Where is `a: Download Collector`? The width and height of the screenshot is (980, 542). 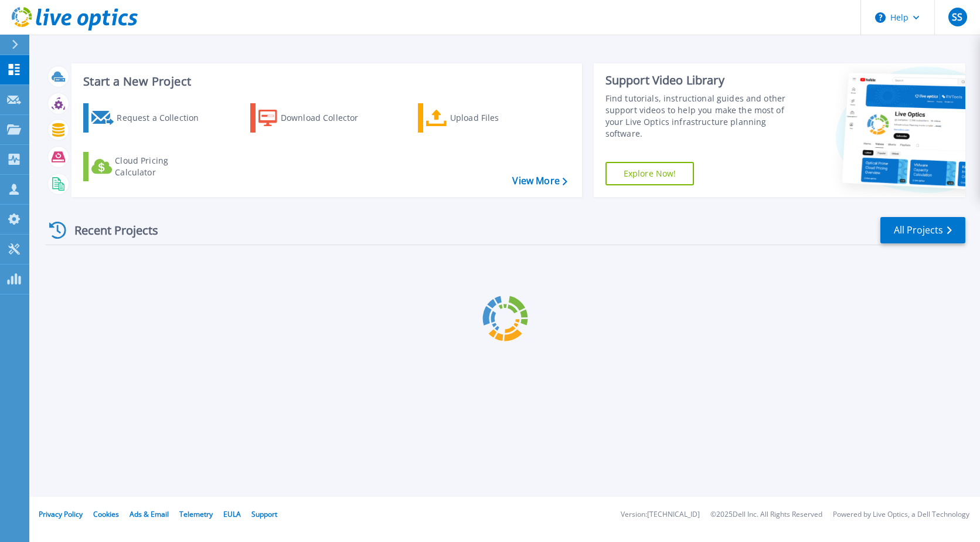 a: Download Collector is located at coordinates (316, 118).